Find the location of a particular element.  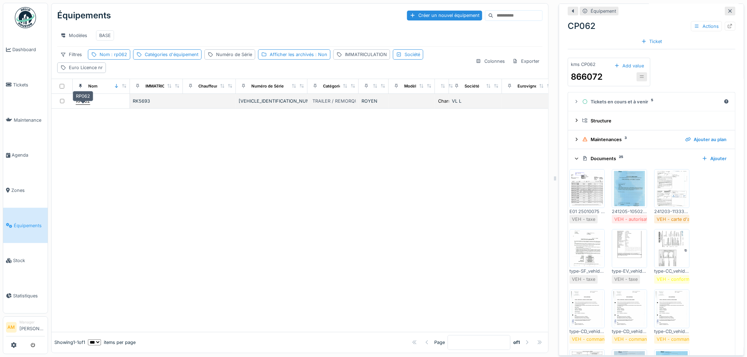

div: Modèles is located at coordinates (74, 35).